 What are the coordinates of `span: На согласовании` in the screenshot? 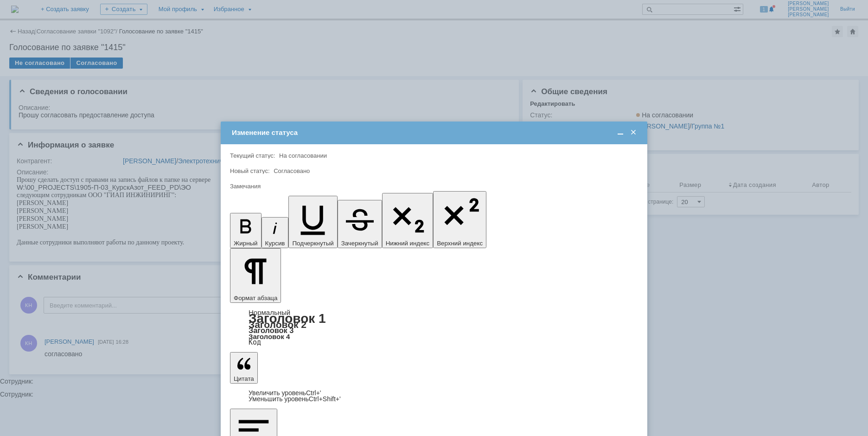 It's located at (302, 155).